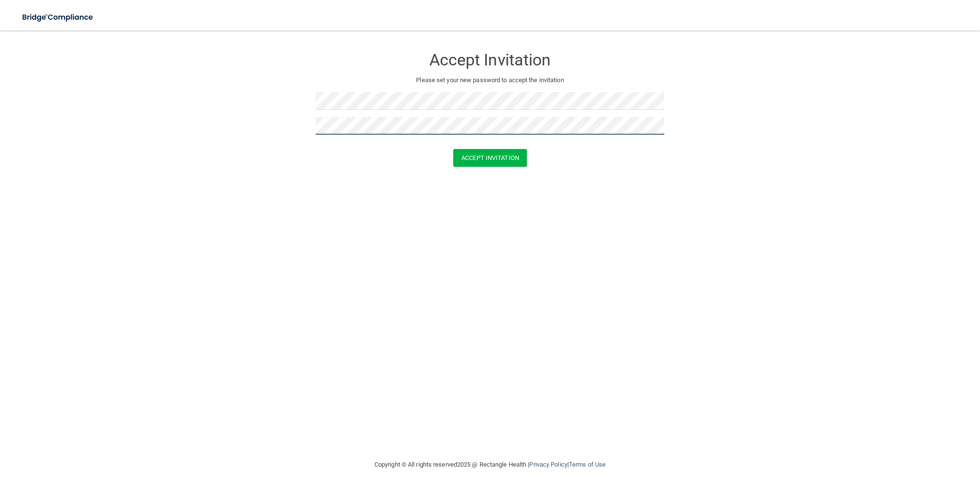 The height and width of the screenshot is (490, 980). I want to click on h3: Accept Invitation, so click(490, 60).